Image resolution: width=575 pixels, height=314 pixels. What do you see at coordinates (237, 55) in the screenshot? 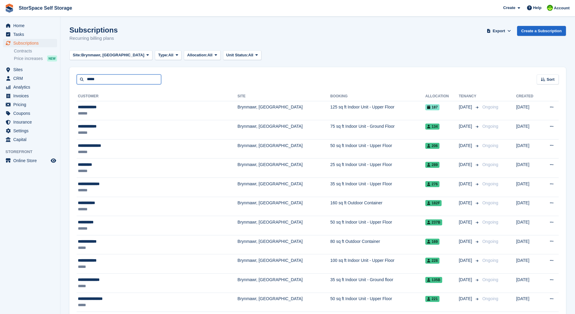
I see `span: Unit Status:` at bounding box center [237, 55].